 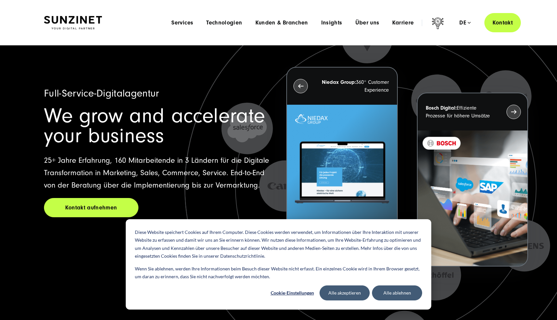 What do you see at coordinates (397, 293) in the screenshot?
I see `button: Alle ablehnen` at bounding box center [397, 293].